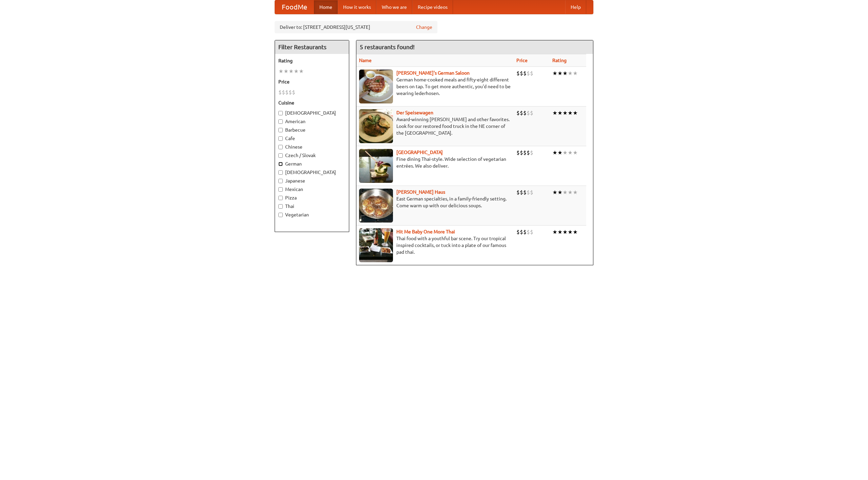  I want to click on input: Thai, so click(280, 206).